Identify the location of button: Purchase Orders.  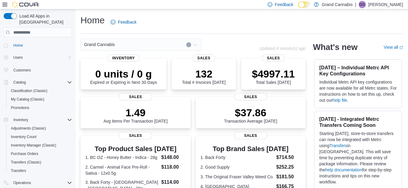
(40, 154).